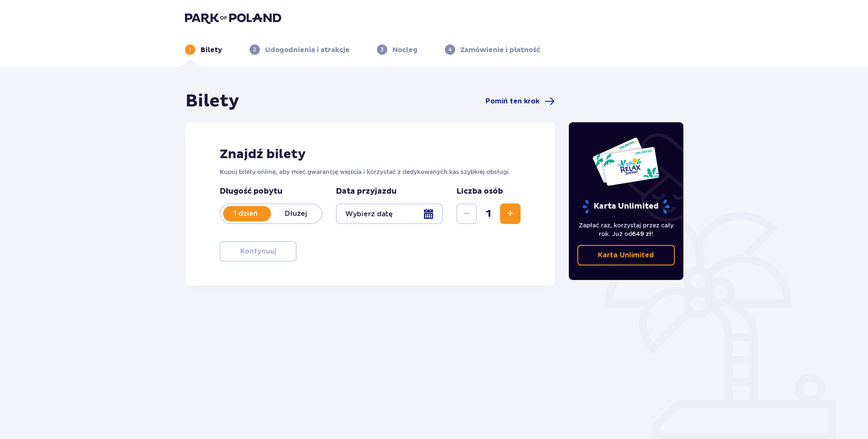 This screenshot has height=439, width=868. Describe the element at coordinates (296, 214) in the screenshot. I see `p: Dłużej` at that location.